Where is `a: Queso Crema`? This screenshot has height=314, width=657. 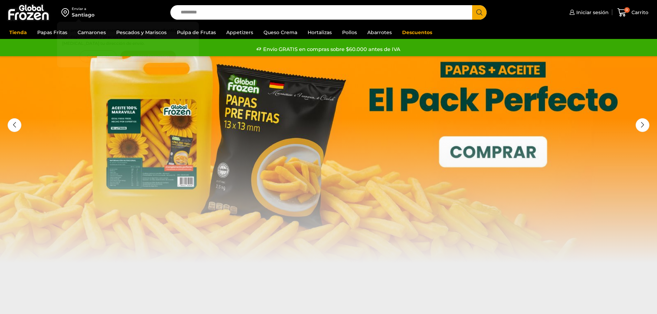
a: Queso Crema is located at coordinates (280, 32).